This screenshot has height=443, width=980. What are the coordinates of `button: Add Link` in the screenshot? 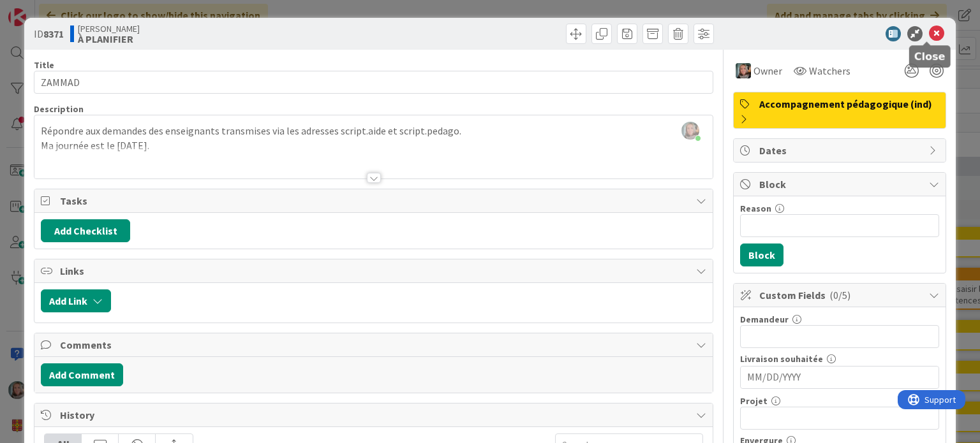 It's located at (76, 301).